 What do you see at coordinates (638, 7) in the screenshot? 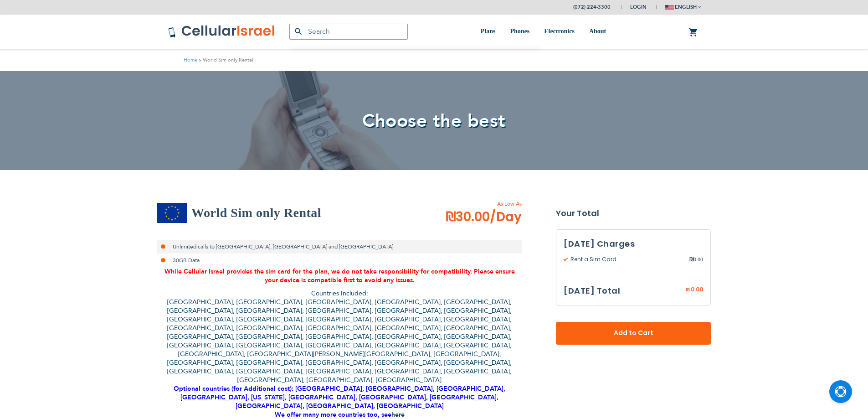
I see `span: Login` at bounding box center [638, 7].